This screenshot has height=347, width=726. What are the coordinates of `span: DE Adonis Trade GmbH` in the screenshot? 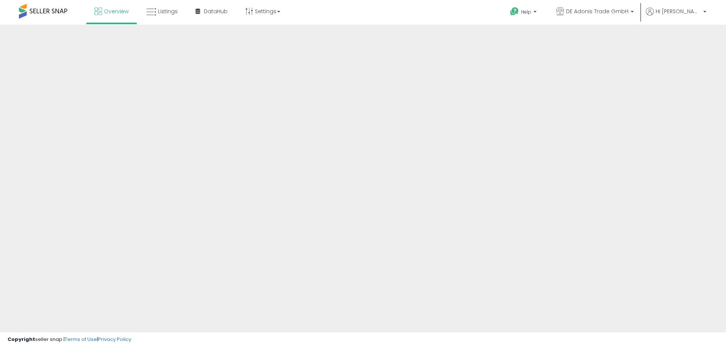 It's located at (597, 11).